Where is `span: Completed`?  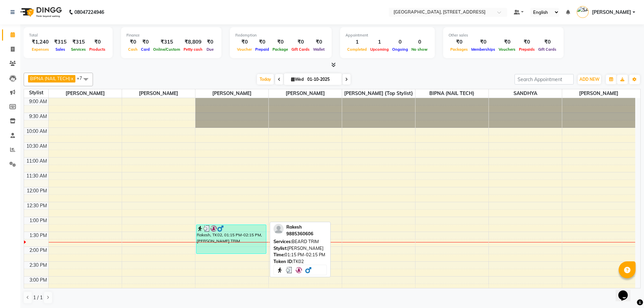
span: Completed is located at coordinates (357, 49).